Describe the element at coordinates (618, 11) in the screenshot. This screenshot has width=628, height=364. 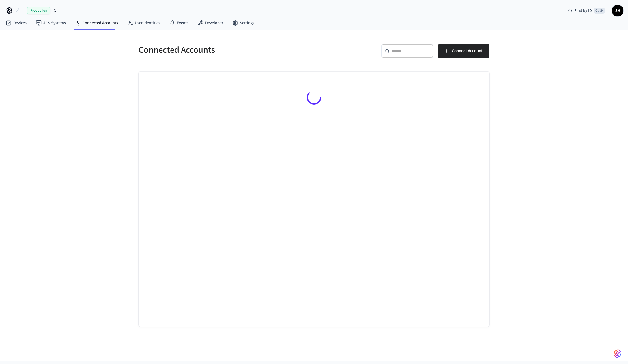
I see `span: SH` at that location.